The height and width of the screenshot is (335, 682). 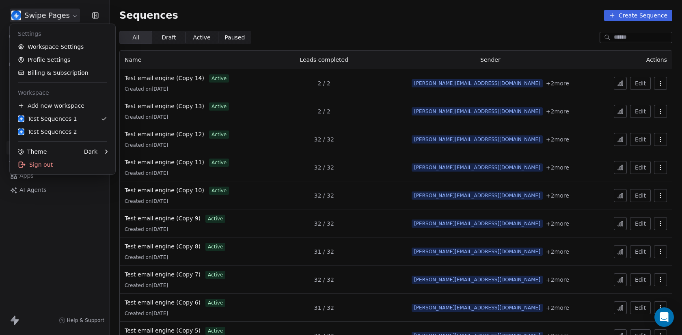 I want to click on a: Billing & Subscription, so click(x=63, y=73).